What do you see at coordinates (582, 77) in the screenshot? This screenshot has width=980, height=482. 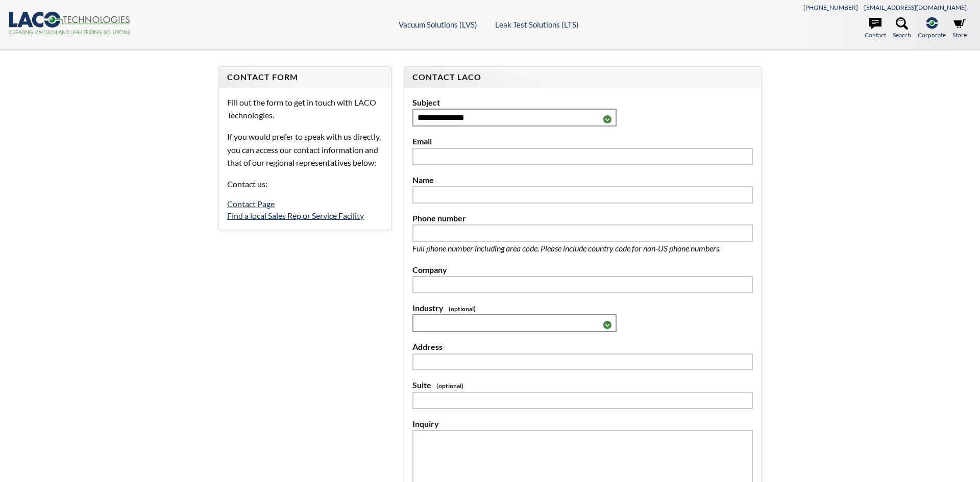 I see `h4: Contact LACO` at bounding box center [582, 77].